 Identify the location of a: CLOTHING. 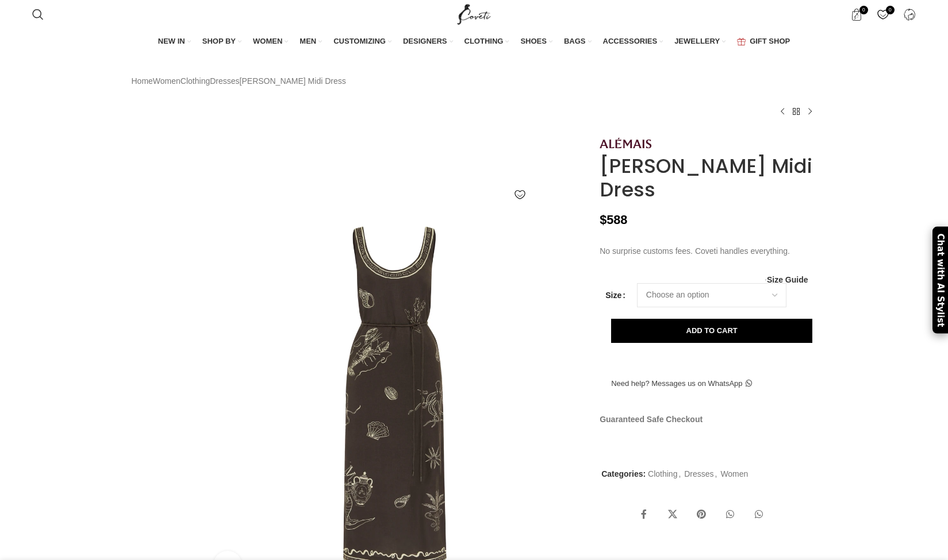
(487, 42).